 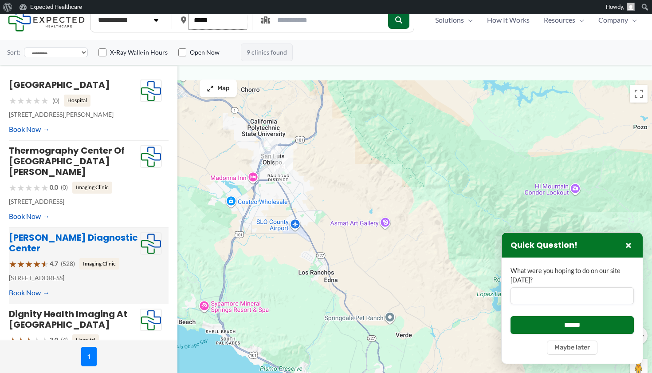 What do you see at coordinates (572, 347) in the screenshot?
I see `button: Maybe later` at bounding box center [572, 347].